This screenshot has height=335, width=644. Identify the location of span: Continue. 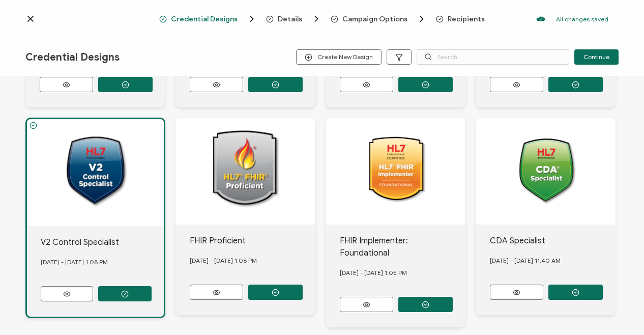
(596, 57).